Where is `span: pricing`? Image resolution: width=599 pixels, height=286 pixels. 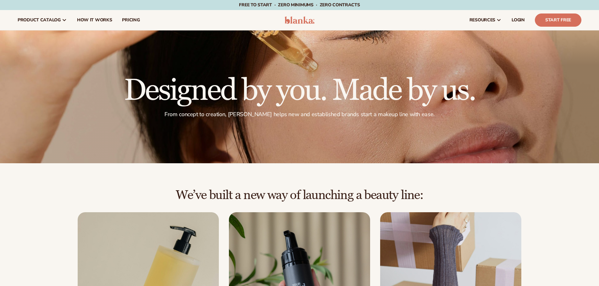
span: pricing is located at coordinates (131, 20).